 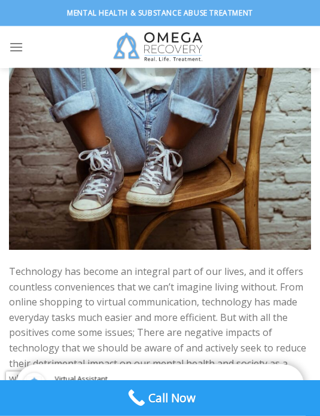 What do you see at coordinates (16, 47) in the screenshot?
I see `a: Menu` at bounding box center [16, 47].